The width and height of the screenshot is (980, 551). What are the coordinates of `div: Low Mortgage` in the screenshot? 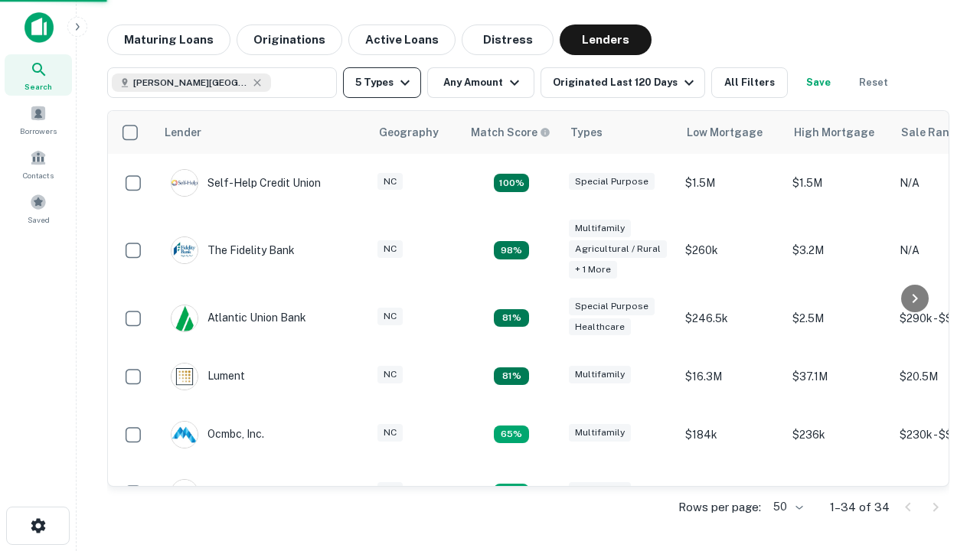 It's located at (724, 132).